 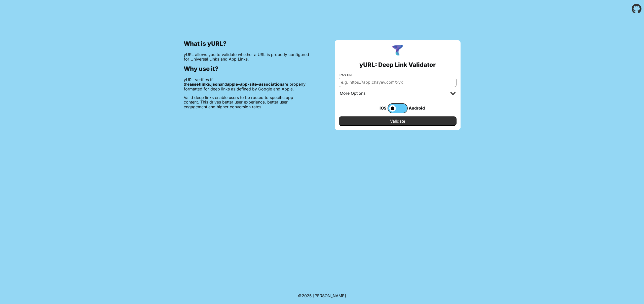 I want to click on p: yURL verifies if the and are properly formatted for deep links as defined by Google and Apple., so click(x=246, y=84).